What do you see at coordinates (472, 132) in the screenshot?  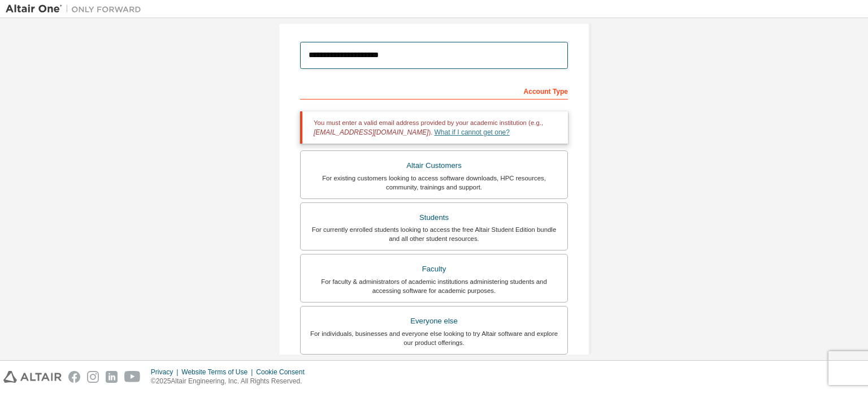 I see `a: What if I cannot get one?` at bounding box center [472, 132].